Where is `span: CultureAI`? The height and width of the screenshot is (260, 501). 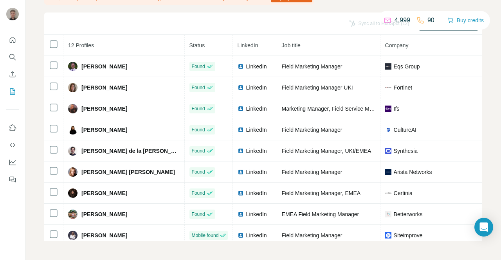
span: CultureAI is located at coordinates (405, 130).